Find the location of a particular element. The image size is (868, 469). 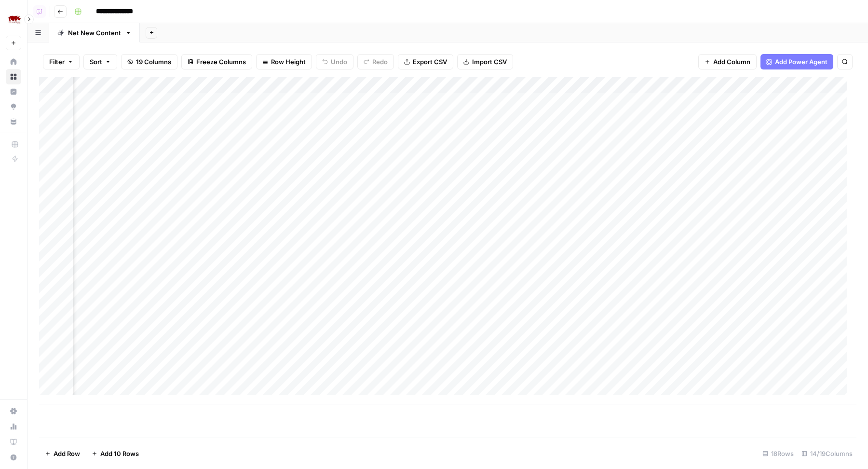

button: Sort is located at coordinates (100, 62).